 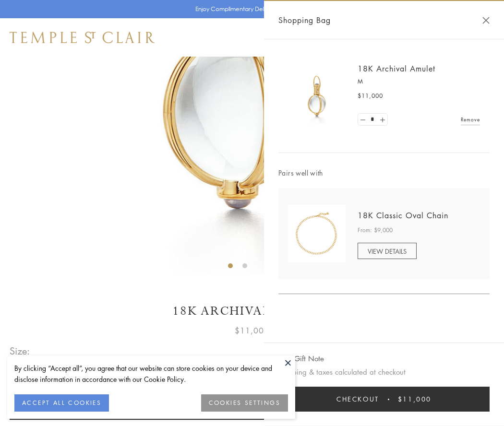 What do you see at coordinates (384, 399) in the screenshot?
I see `button: Checkout $11,000` at bounding box center [384, 399].